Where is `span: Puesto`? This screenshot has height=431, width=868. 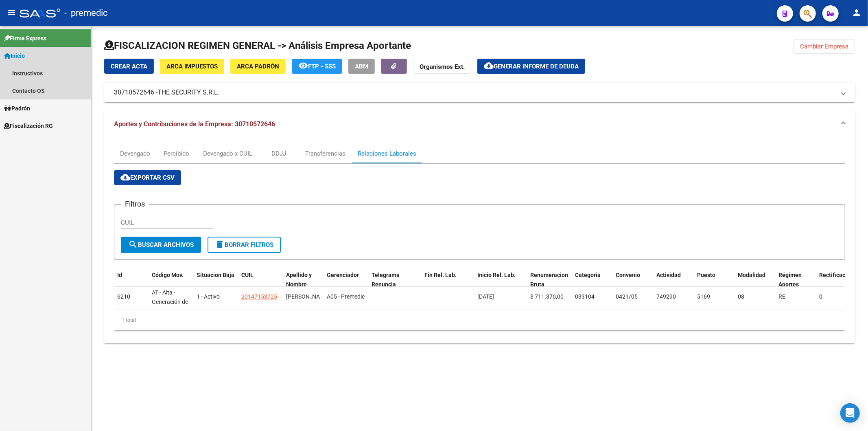
span: Puesto is located at coordinates (706, 275).